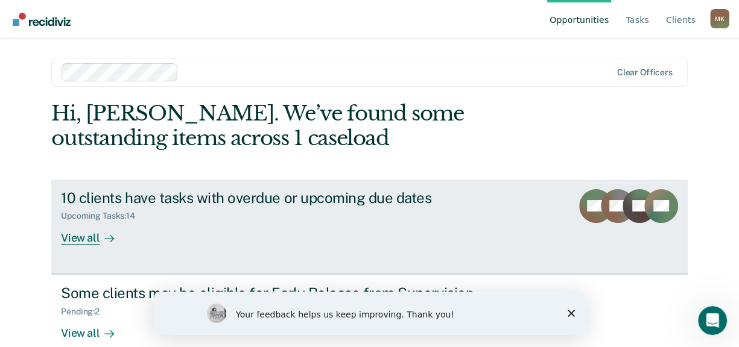  Describe the element at coordinates (369, 227) in the screenshot. I see `a: 10 clients have tasks with overdue or upcoming due datesUpcoming Tasks:14View all` at that location.